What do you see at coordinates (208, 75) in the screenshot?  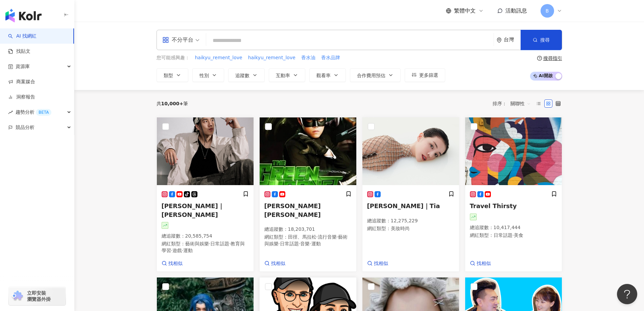 I see `button: 性別` at bounding box center [208, 75].